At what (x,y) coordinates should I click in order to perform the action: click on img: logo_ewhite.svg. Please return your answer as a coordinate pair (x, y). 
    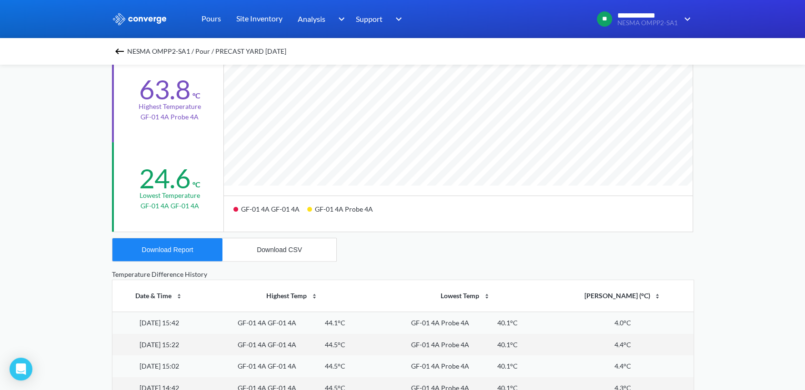
    Looking at the image, I should click on (139, 19).